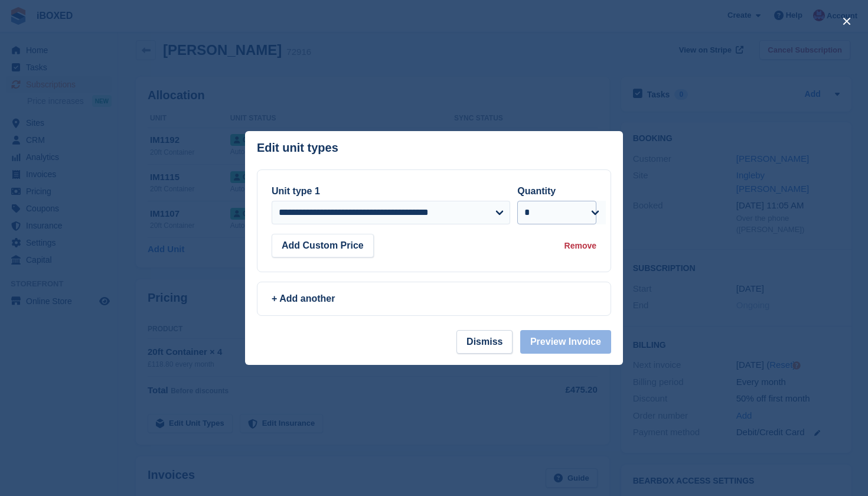 The width and height of the screenshot is (868, 496). Describe the element at coordinates (296, 191) in the screenshot. I see `label: Unit type 1` at that location.